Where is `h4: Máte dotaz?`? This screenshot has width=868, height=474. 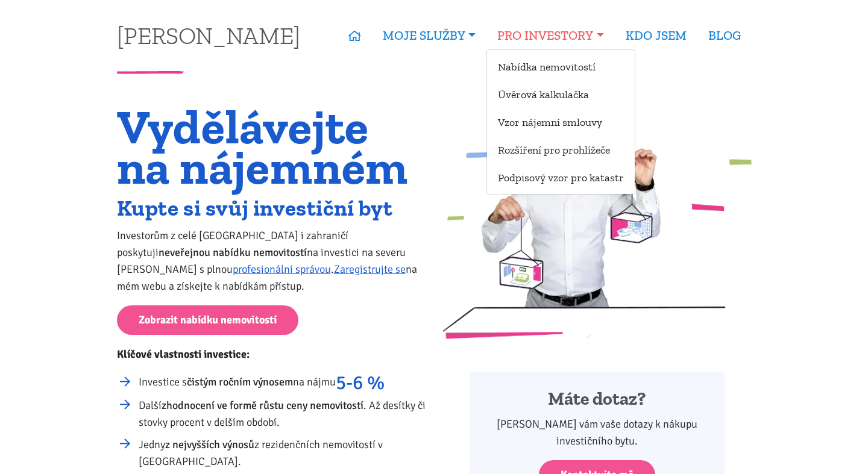 h4: Máte dotaz? is located at coordinates (596, 399).